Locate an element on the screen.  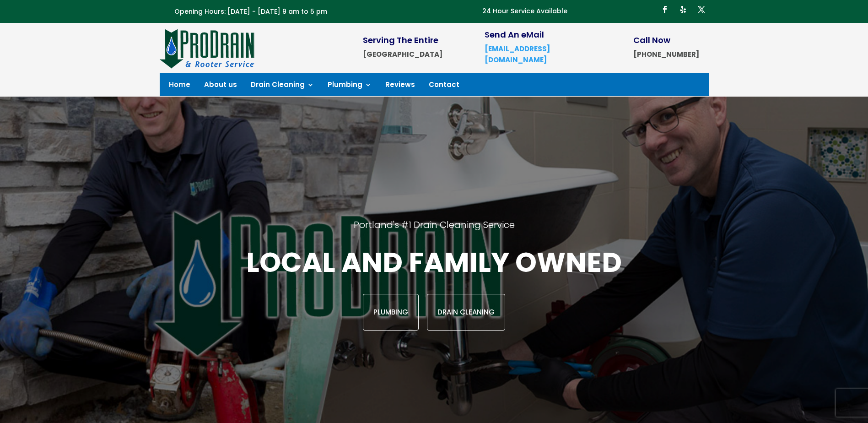
span: Serving The Entire is located at coordinates (400, 40).